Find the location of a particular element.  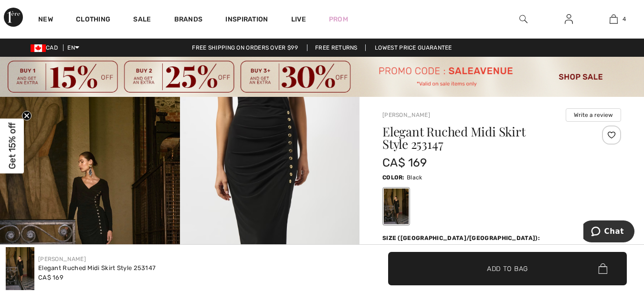

a: Clothing is located at coordinates (93, 20).